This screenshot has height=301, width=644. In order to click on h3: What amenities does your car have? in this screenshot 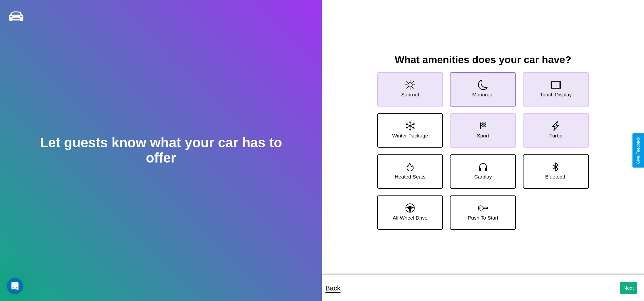, I will do `click(483, 60)`.